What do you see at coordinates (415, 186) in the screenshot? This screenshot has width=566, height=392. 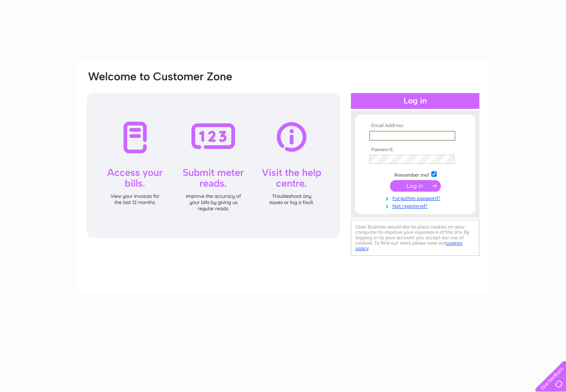 I see `input: Submit` at bounding box center [415, 186].